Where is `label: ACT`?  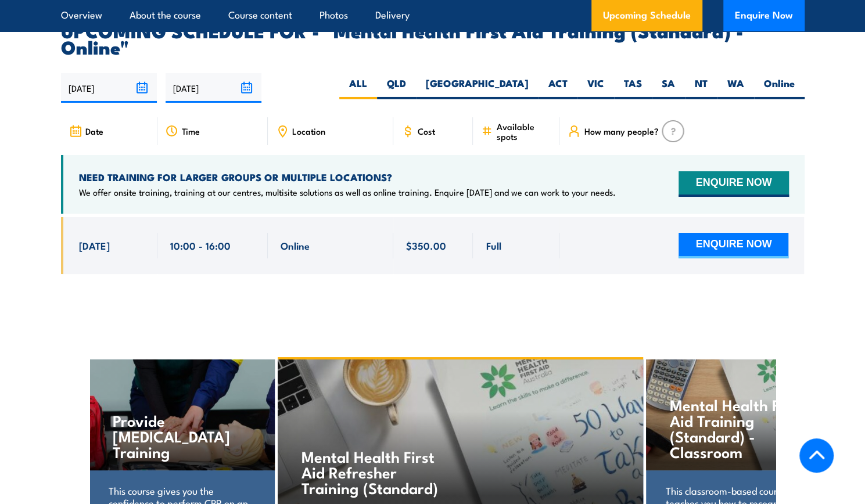 label: ACT is located at coordinates (558, 88).